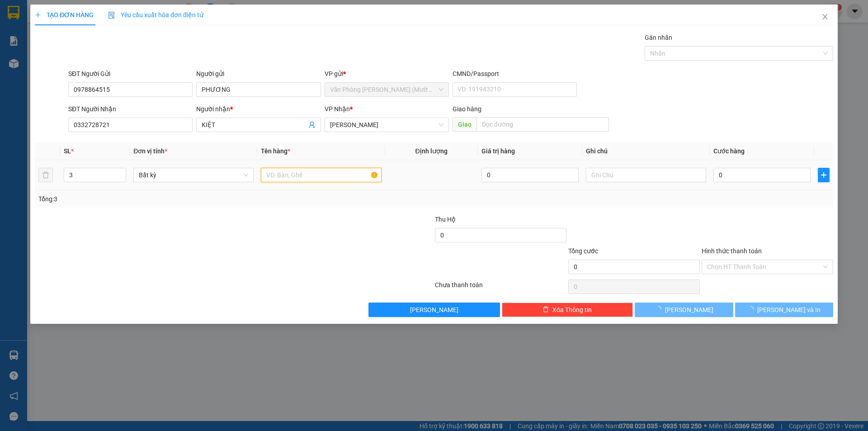 The image size is (868, 431). Describe the element at coordinates (825, 17) in the screenshot. I see `span: close` at that location.